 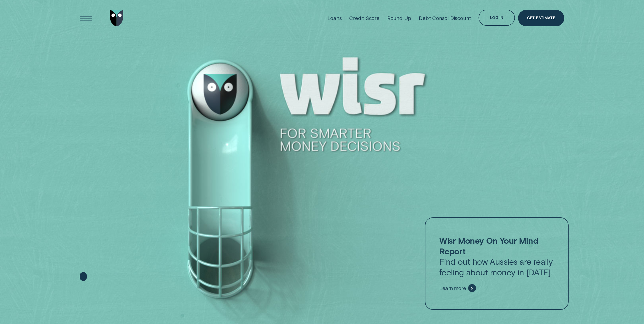 What do you see at coordinates (335, 18) in the screenshot?
I see `div: Loans` at bounding box center [335, 18].